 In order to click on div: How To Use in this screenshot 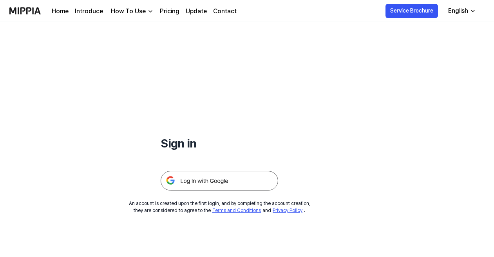, I will do `click(128, 11)`.